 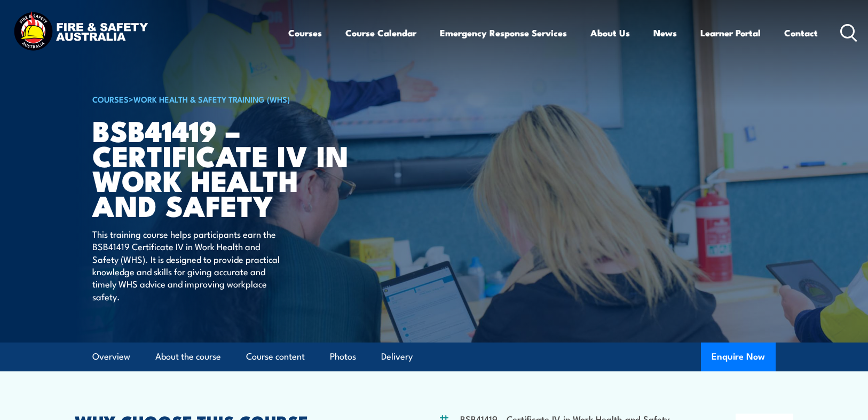 What do you see at coordinates (503, 32) in the screenshot?
I see `a: Emergency Response Services` at bounding box center [503, 32].